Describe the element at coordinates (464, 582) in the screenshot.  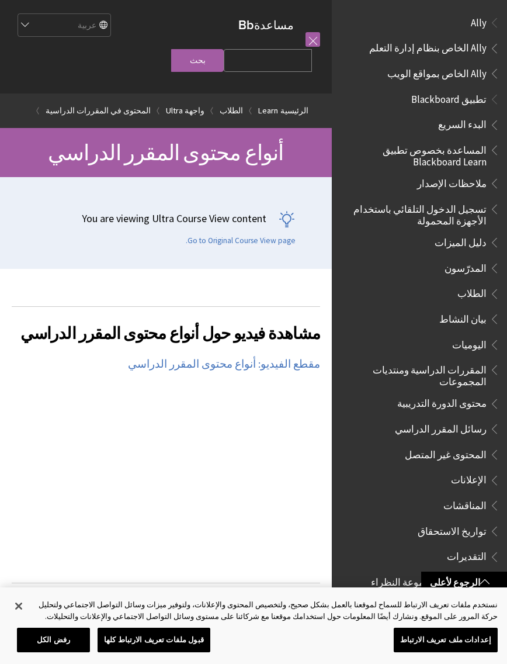
I see `a: الرجوع لأعلى` at that location.